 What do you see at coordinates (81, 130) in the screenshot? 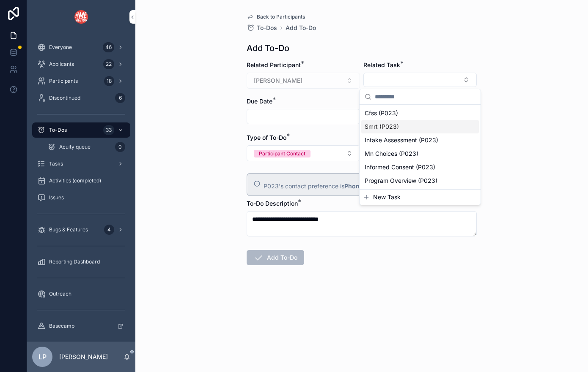
I see `a: To-Dos33` at bounding box center [81, 130].